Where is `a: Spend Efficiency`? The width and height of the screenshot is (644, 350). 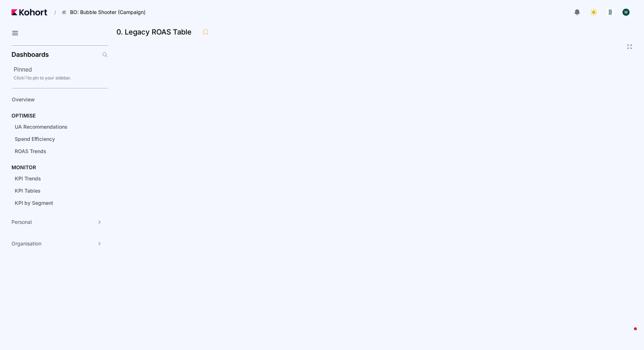 a: Spend Efficiency is located at coordinates (54, 139).